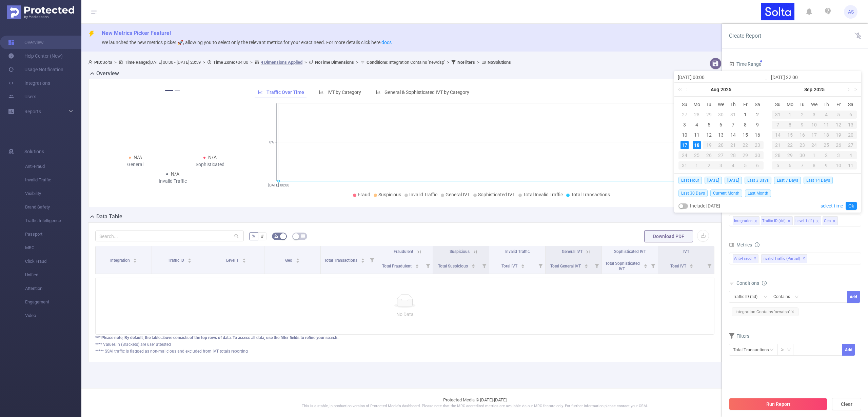 The height and width of the screenshot is (417, 868). Describe the element at coordinates (814, 104) in the screenshot. I see `span: We` at that location.